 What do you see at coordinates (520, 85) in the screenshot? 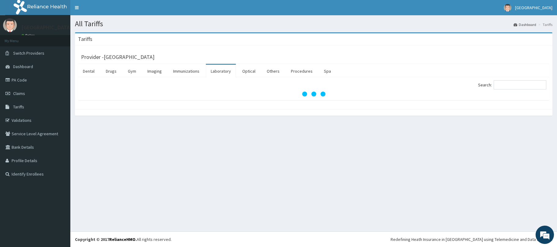
I see `input: Search:` at bounding box center [520, 85].